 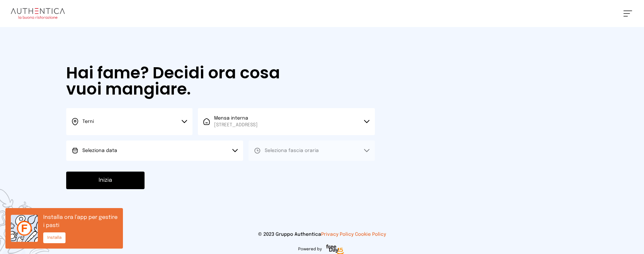 What do you see at coordinates (106, 180) in the screenshot?
I see `button: Inizia` at bounding box center [106, 180].